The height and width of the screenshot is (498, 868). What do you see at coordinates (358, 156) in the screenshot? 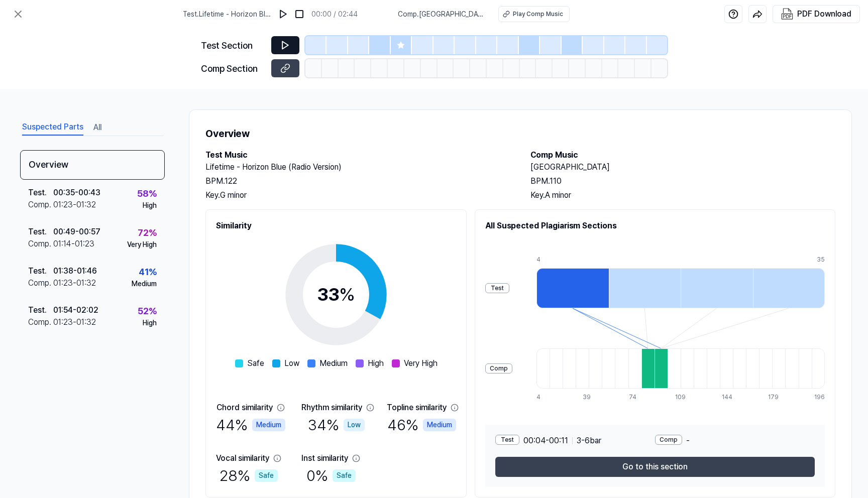
I see `h2: Test Music` at bounding box center [358, 156].